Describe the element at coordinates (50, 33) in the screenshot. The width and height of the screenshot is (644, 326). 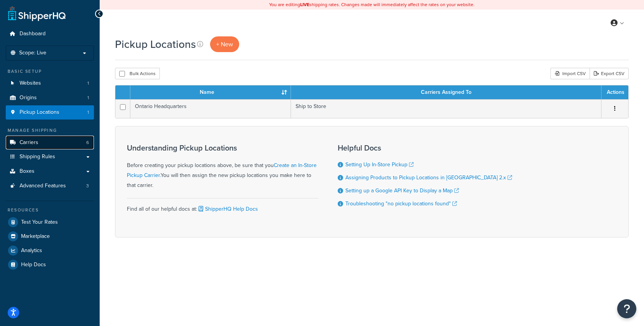
I see `a: Dashboard` at that location.